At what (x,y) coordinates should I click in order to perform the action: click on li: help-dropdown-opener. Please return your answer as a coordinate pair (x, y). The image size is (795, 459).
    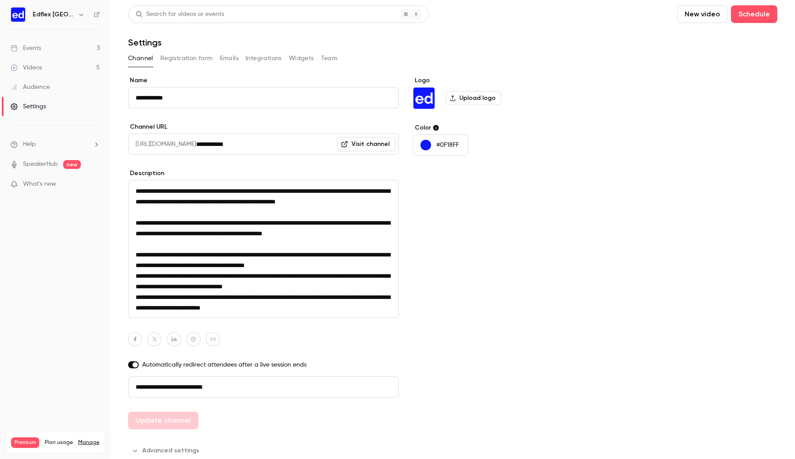
    Looking at the image, I should click on (55, 144).